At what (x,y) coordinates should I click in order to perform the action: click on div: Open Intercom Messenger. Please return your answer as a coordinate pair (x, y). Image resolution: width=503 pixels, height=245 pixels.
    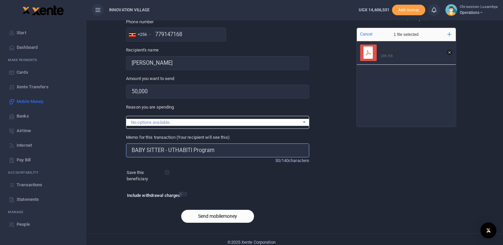
    Looking at the image, I should click on (488, 231).